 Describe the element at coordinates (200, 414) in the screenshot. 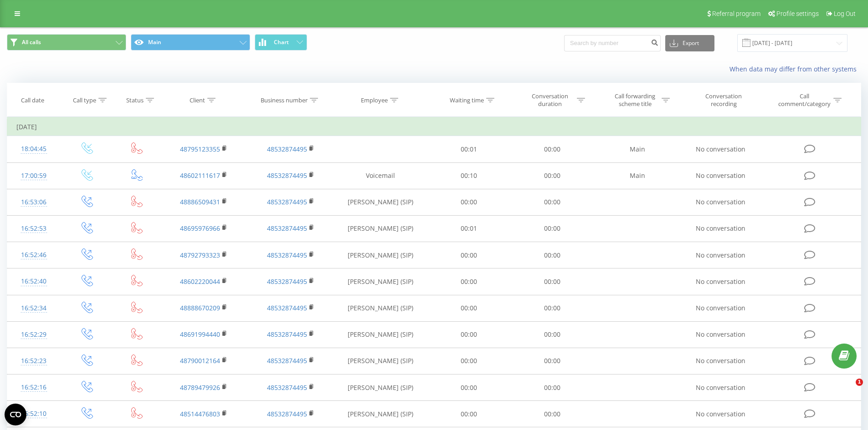

I see `a: 48514476803` at that location.